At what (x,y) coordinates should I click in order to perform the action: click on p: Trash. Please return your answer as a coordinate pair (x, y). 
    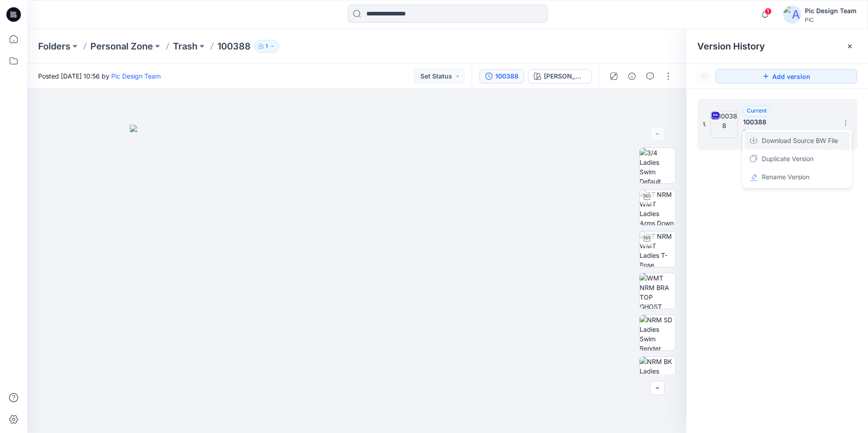
    Looking at the image, I should click on (185, 46).